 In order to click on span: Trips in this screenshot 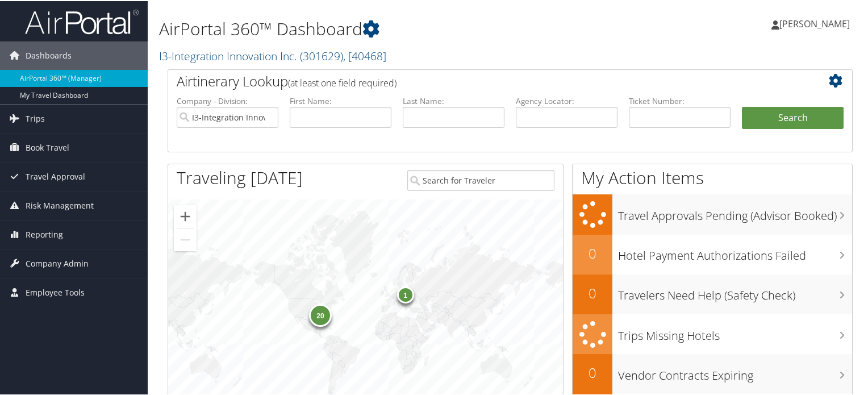, I will do `click(35, 117)`.